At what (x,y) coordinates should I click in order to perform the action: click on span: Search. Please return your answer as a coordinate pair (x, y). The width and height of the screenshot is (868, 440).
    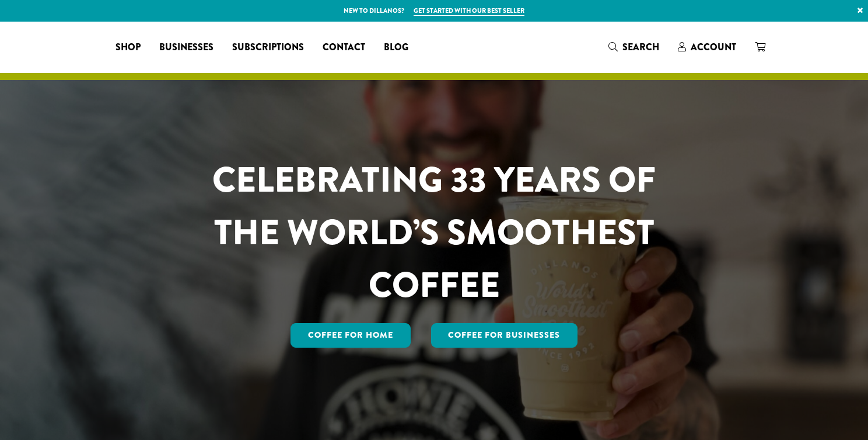
    Looking at the image, I should click on (640, 46).